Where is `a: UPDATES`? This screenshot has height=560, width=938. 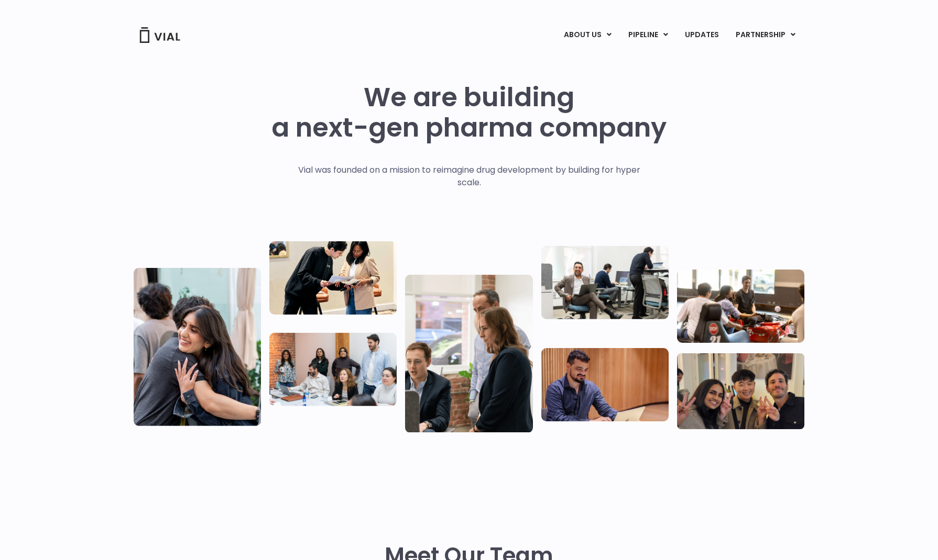 a: UPDATES is located at coordinates (702, 35).